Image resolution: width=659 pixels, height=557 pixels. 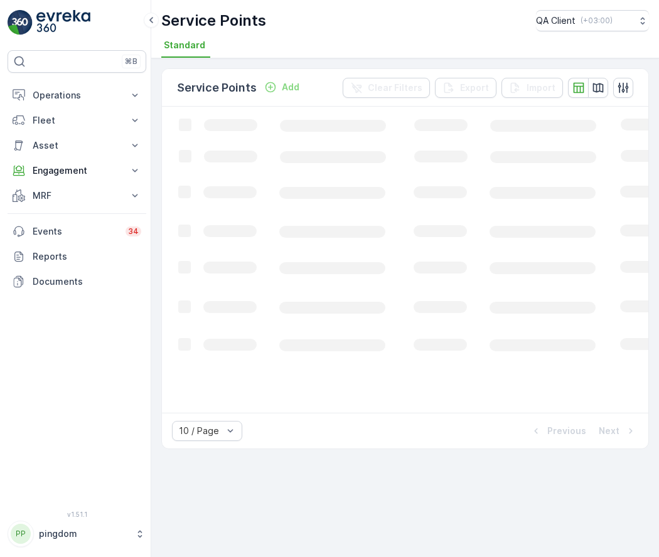 I want to click on p: 34, so click(x=133, y=232).